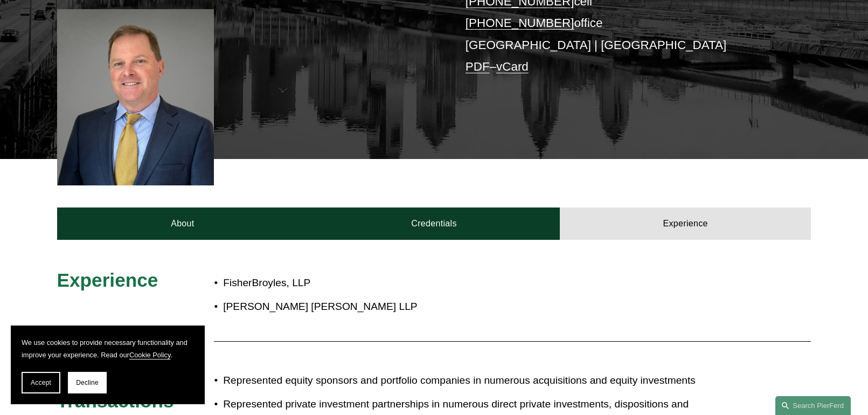 The image size is (868, 415). Describe the element at coordinates (685, 224) in the screenshot. I see `a: Experience` at that location.